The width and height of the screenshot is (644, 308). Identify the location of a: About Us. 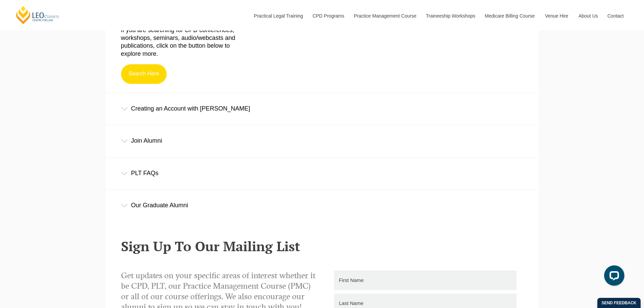
(588, 16).